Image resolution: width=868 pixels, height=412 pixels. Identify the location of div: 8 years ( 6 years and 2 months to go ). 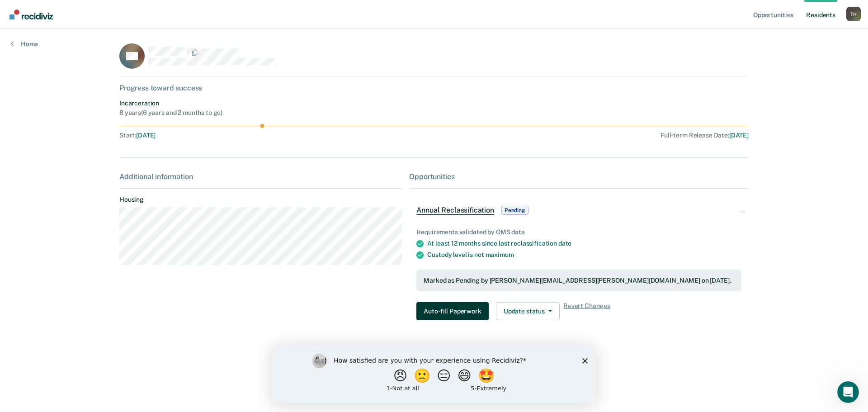
(171, 112).